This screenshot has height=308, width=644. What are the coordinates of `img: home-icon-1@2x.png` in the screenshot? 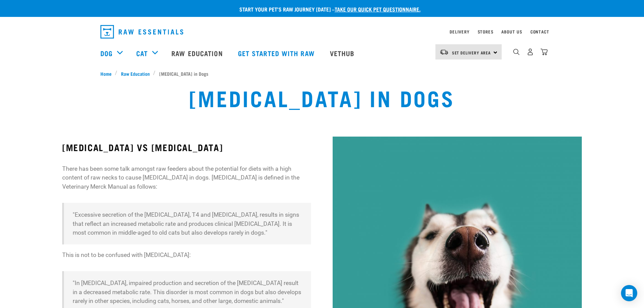 It's located at (516, 52).